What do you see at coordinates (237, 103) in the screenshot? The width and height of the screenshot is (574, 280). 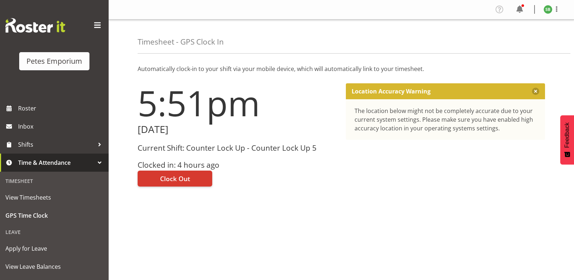 I see `h1: 5:51pm` at bounding box center [237, 103].